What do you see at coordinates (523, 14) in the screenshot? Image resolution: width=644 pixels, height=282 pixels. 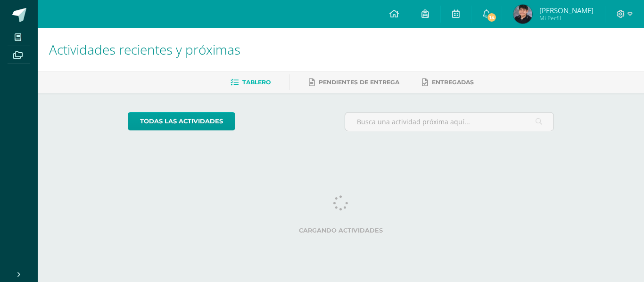 I see `img: 27e538b6313b3d7db7c09170a7e738c5.png` at bounding box center [523, 14].